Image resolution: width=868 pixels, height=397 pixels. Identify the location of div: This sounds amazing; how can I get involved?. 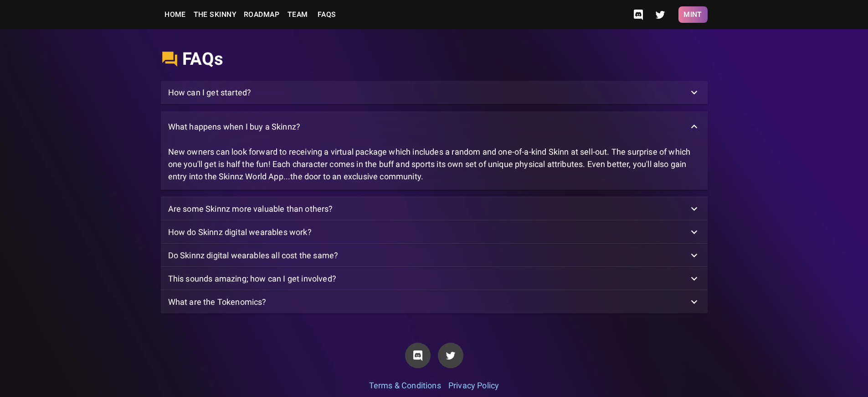
(434, 278).